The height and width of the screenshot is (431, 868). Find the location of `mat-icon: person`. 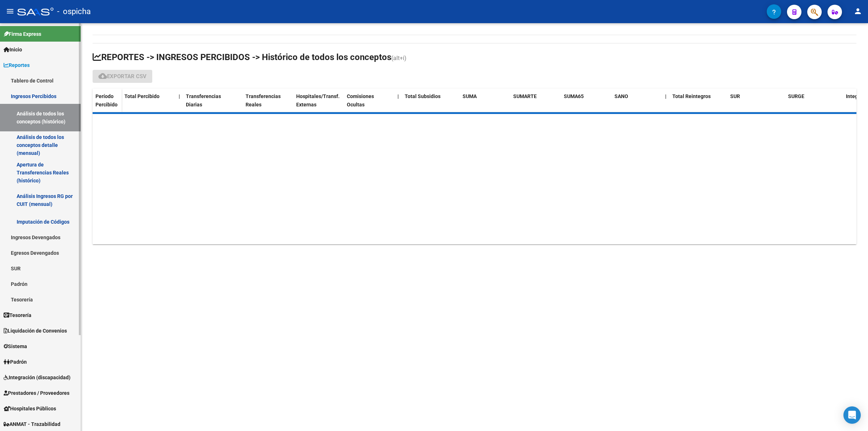

mat-icon: person is located at coordinates (858, 11).